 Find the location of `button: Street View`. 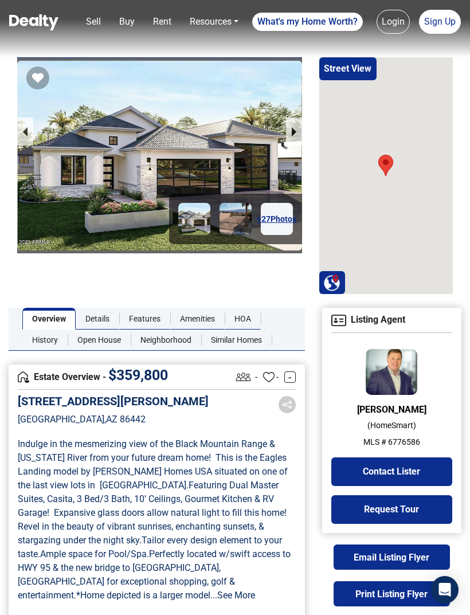

button: Street View is located at coordinates (348, 69).